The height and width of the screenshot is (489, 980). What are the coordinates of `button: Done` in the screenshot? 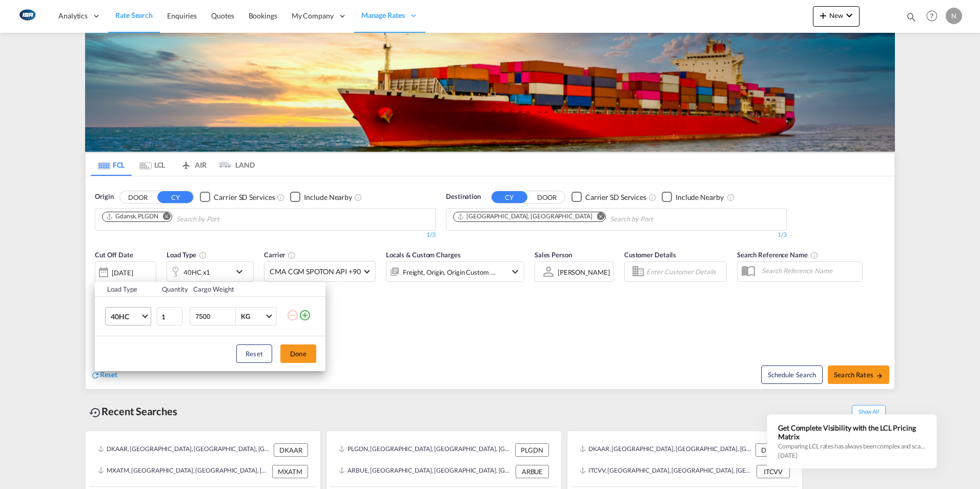 It's located at (299, 354).